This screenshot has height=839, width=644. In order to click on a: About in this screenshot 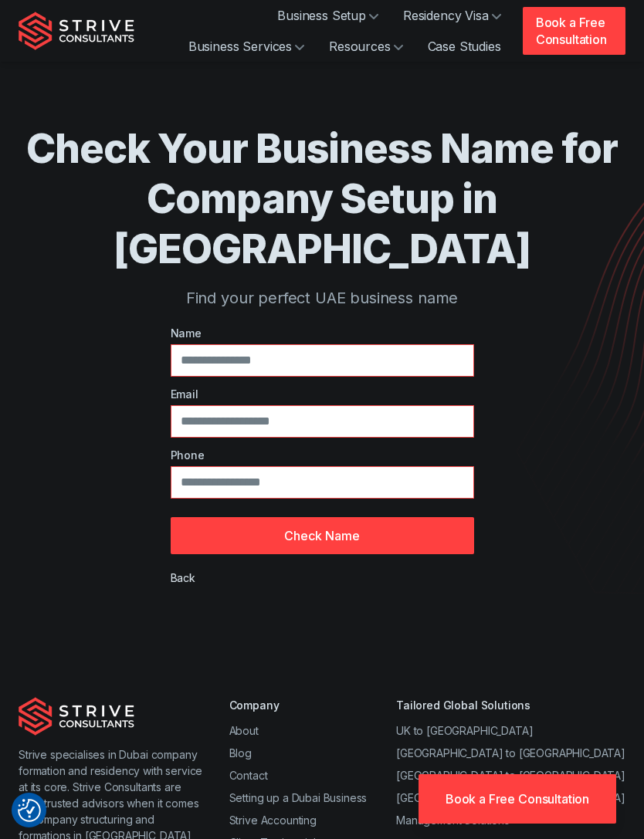, I will do `click(244, 731)`.